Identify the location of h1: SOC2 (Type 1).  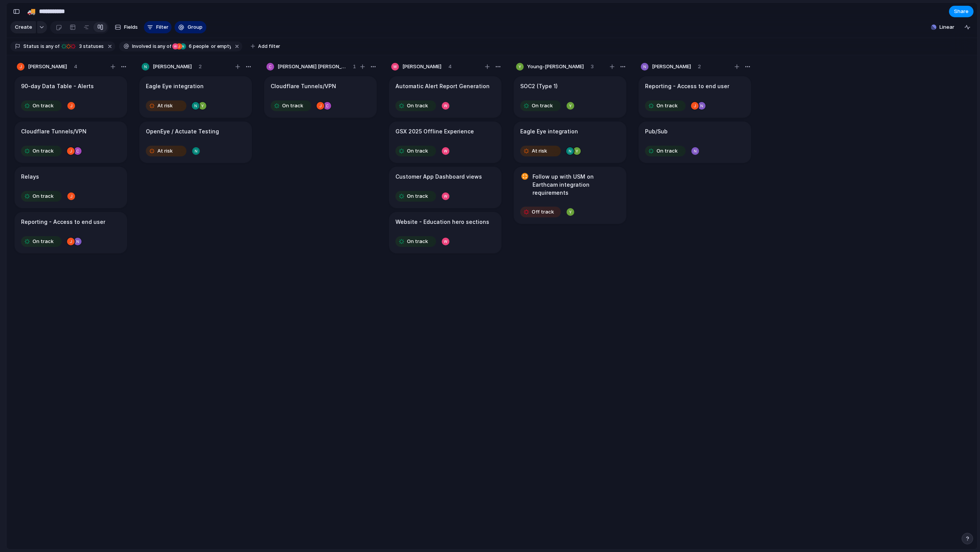
(539, 86).